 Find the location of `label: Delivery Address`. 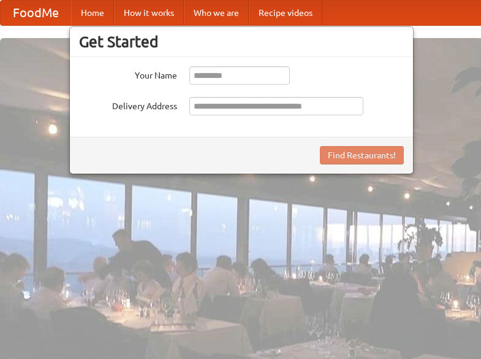

label: Delivery Address is located at coordinates (128, 104).